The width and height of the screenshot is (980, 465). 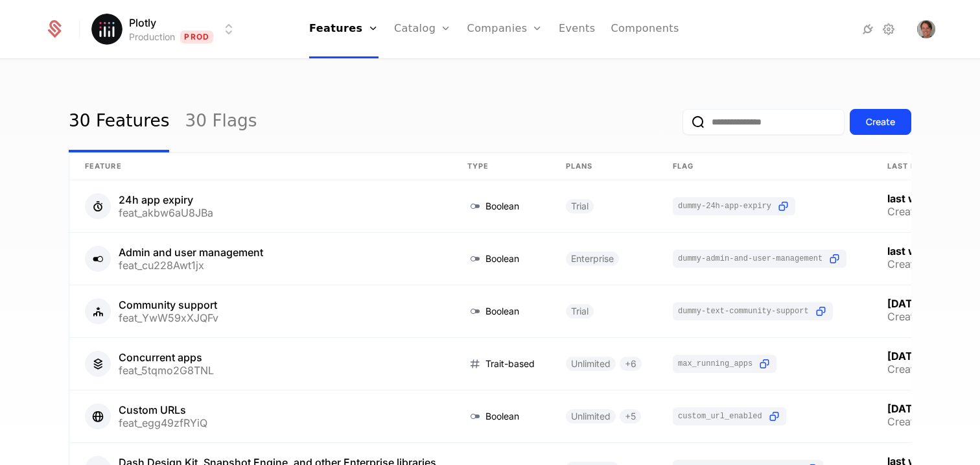 What do you see at coordinates (107, 29) in the screenshot?
I see `img: Plotly` at bounding box center [107, 29].